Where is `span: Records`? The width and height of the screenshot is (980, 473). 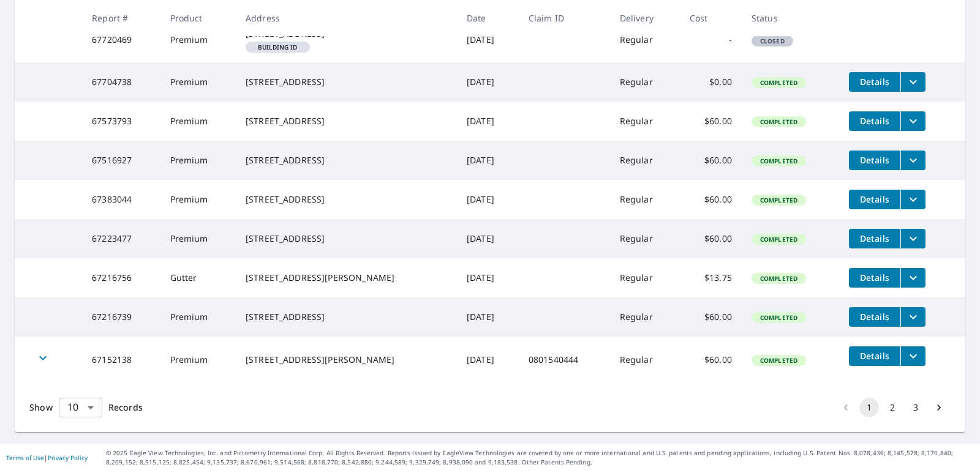
span: Records is located at coordinates (126, 407).